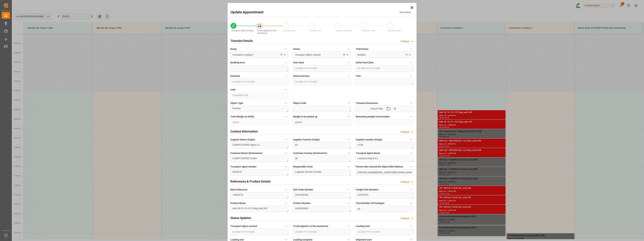  What do you see at coordinates (349, 226) in the screenshot?
I see `button: Truck registers at the warehouse` at bounding box center [349, 226].